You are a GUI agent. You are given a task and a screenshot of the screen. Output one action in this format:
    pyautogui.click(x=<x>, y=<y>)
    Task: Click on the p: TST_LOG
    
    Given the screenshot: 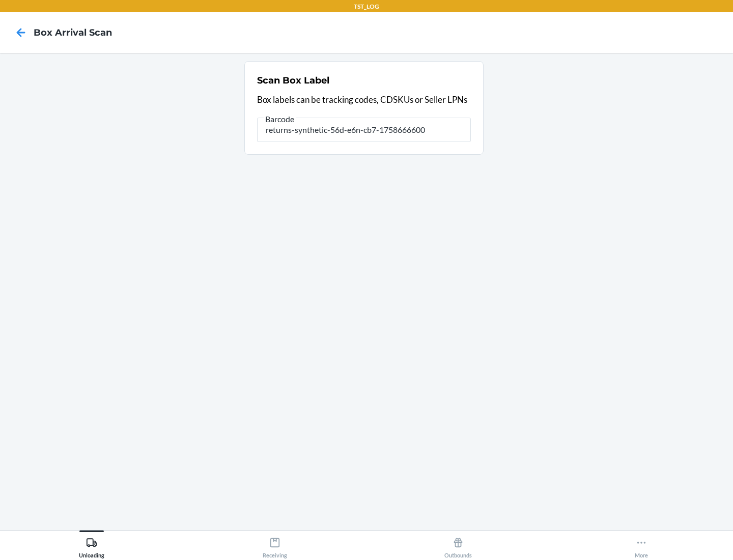 What is the action you would take?
    pyautogui.click(x=366, y=6)
    